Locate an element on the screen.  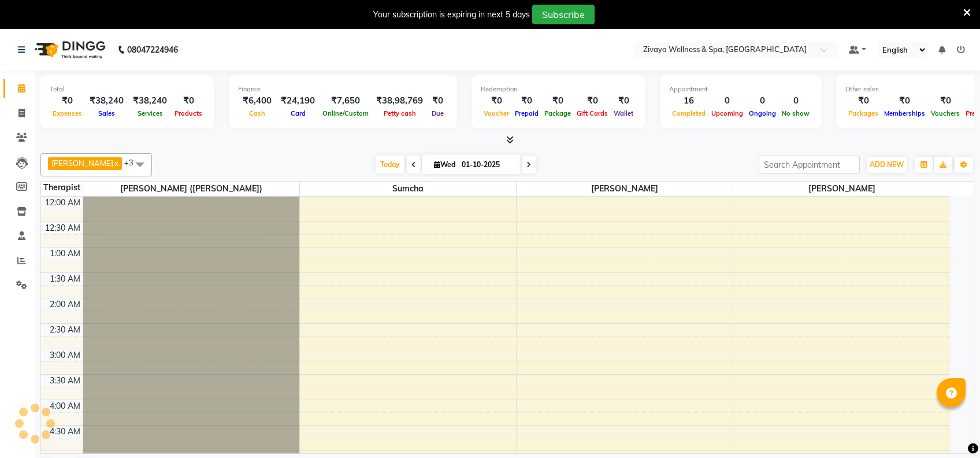
div: Appointment is located at coordinates (741, 89).